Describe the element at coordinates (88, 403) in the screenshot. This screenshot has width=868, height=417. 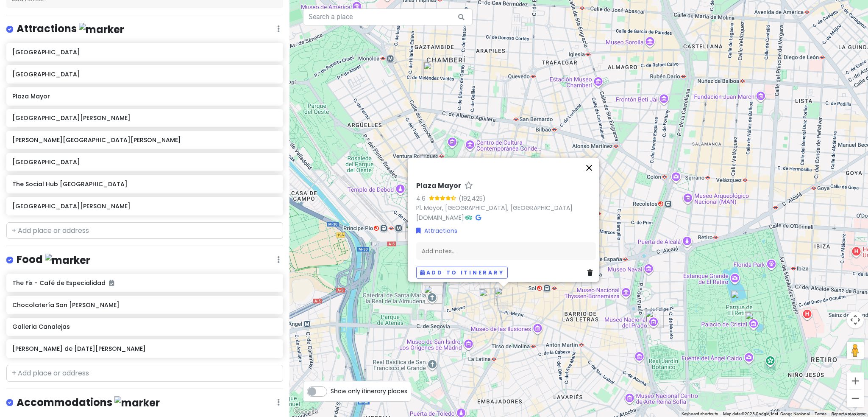
I see `h4: Accommodations` at that location.